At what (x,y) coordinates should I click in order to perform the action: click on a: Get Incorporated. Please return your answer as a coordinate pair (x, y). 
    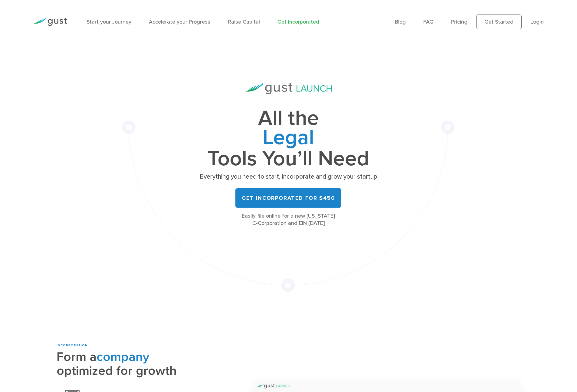
    Looking at the image, I should click on (298, 22).